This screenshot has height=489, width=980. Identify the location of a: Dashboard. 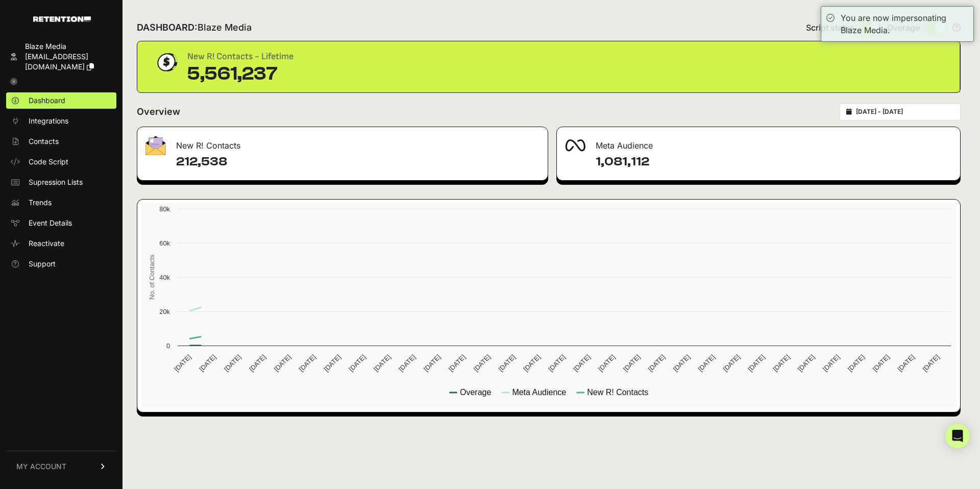
(61, 101).